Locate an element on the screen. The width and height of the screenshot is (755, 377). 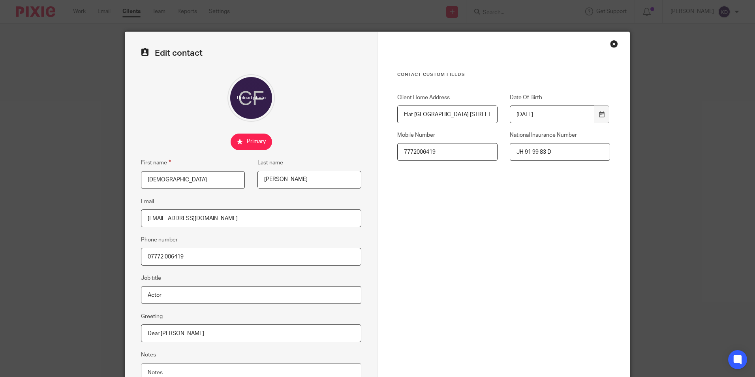
label: Phone number is located at coordinates (159, 240).